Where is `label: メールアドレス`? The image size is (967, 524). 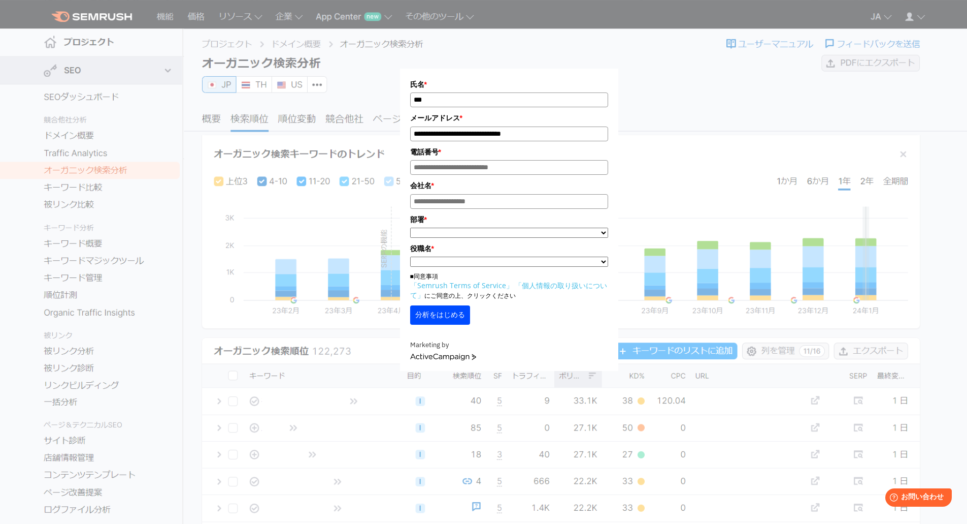 label: メールアドレス is located at coordinates (509, 118).